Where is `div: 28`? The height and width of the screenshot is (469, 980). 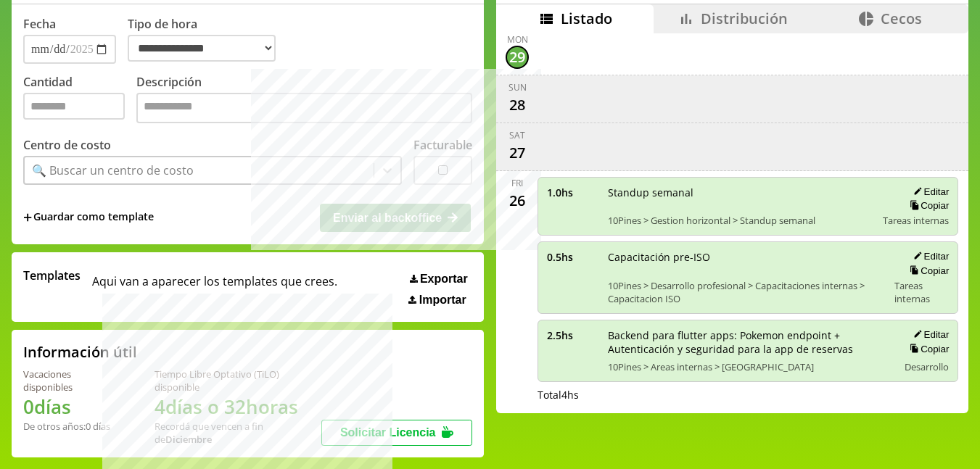 div: 28 is located at coordinates (517, 105).